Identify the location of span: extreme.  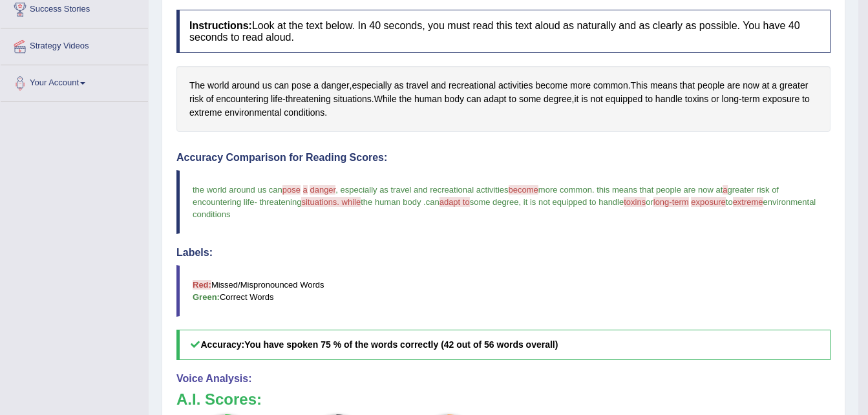
(747, 202).